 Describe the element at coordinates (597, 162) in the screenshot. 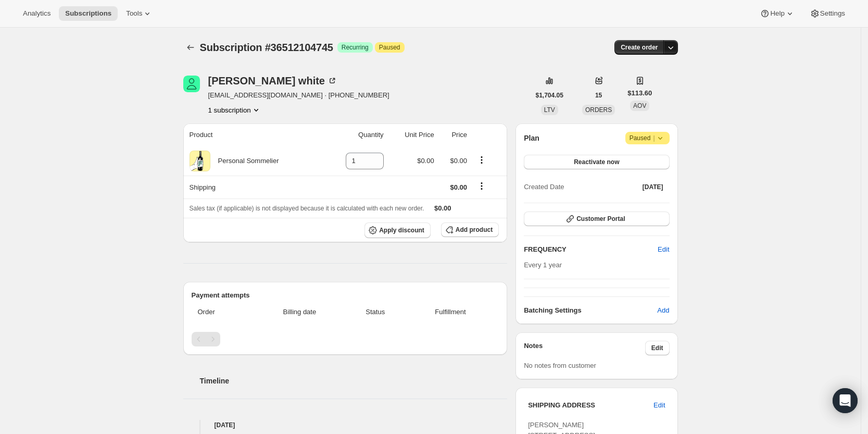

I see `span: Reactivate now` at that location.